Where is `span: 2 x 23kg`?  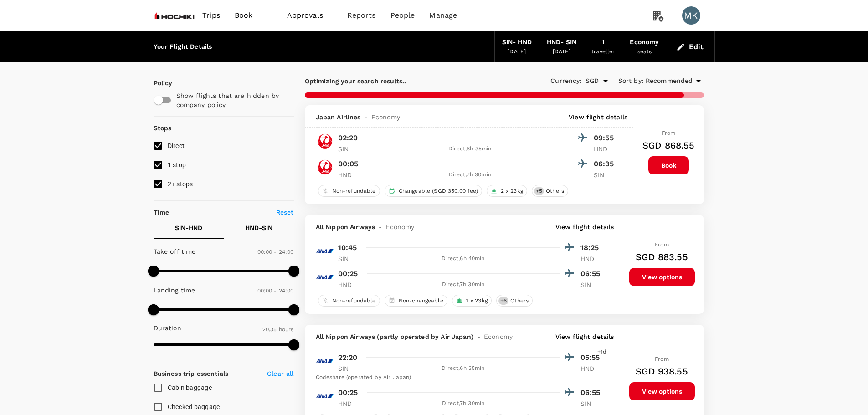 span: 2 x 23kg is located at coordinates (511, 191).